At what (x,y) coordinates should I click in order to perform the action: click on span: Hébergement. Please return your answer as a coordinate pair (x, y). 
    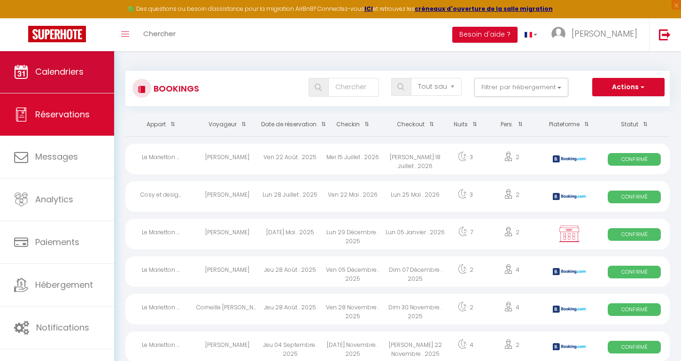
    Looking at the image, I should click on (64, 285).